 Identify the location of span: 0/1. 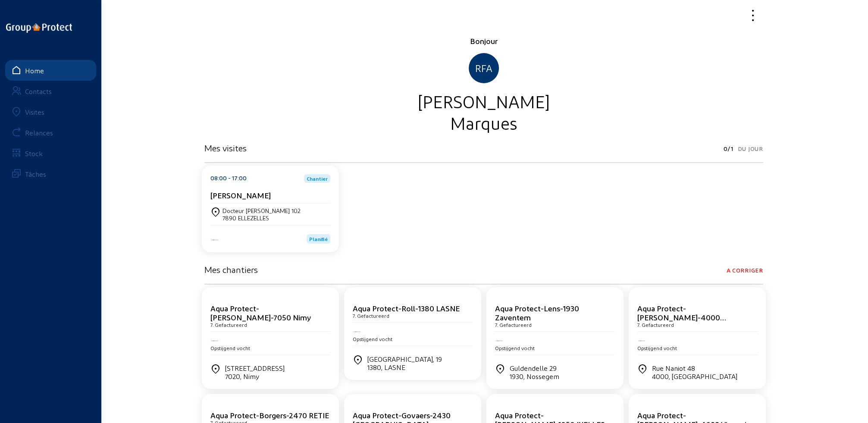
(728, 149).